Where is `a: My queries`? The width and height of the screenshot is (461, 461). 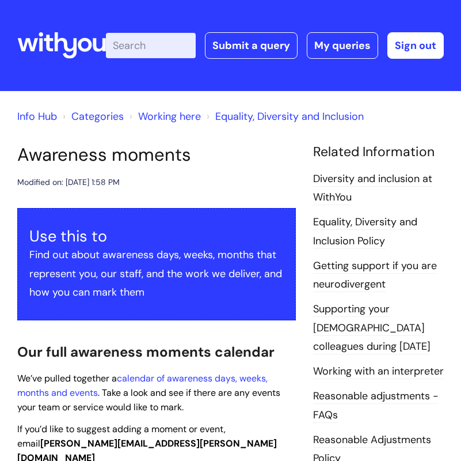 a: My queries is located at coordinates (343, 46).